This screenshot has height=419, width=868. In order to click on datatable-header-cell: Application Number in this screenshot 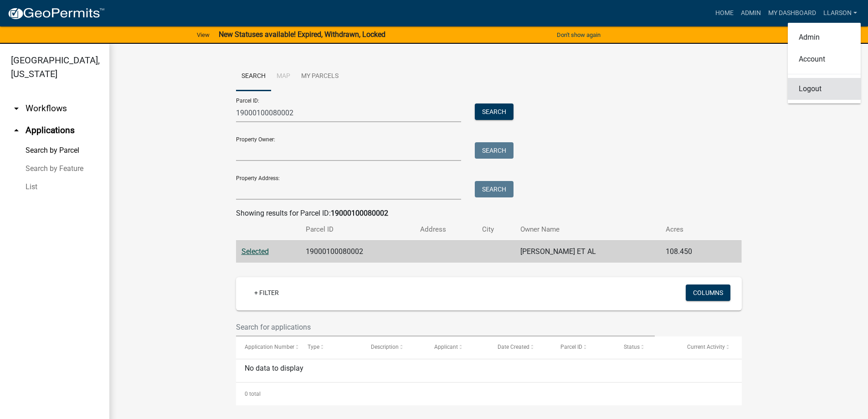, I will do `click(267, 347)`.